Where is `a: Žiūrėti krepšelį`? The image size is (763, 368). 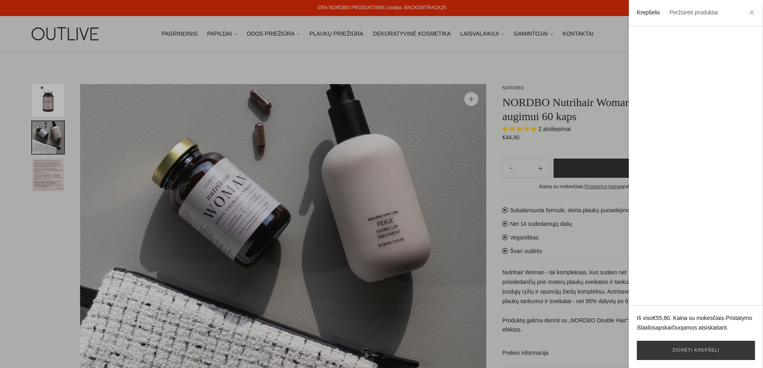 a: Žiūrėti krepšelį is located at coordinates (696, 351).